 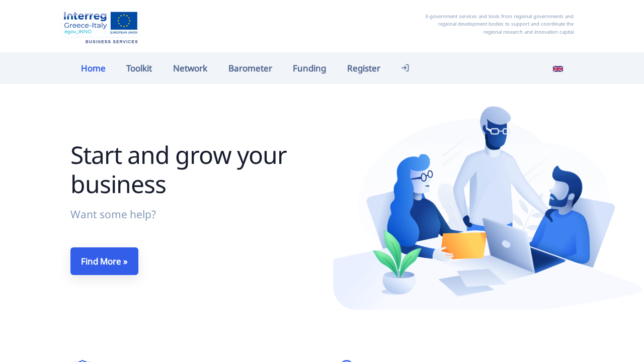 I want to click on img: Home, so click(x=100, y=26).